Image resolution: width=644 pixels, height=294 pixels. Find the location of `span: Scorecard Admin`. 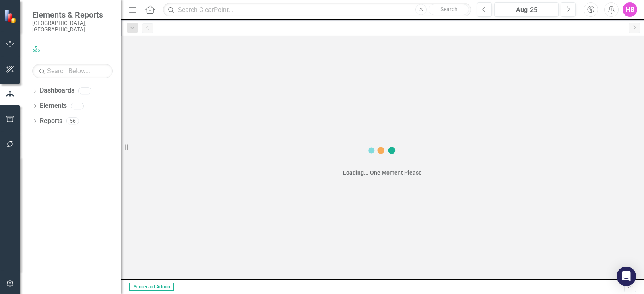

span: Scorecard Admin is located at coordinates (152, 287).